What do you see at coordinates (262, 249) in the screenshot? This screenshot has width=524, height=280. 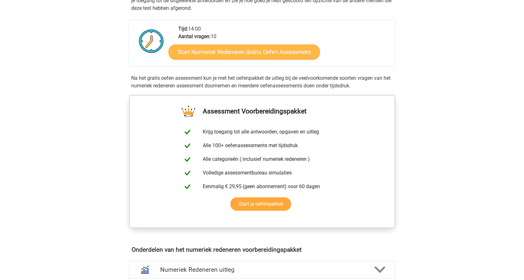 I see `h4: Onderdelen van het numeriek redeneren voorbereidingspakket` at bounding box center [262, 249].